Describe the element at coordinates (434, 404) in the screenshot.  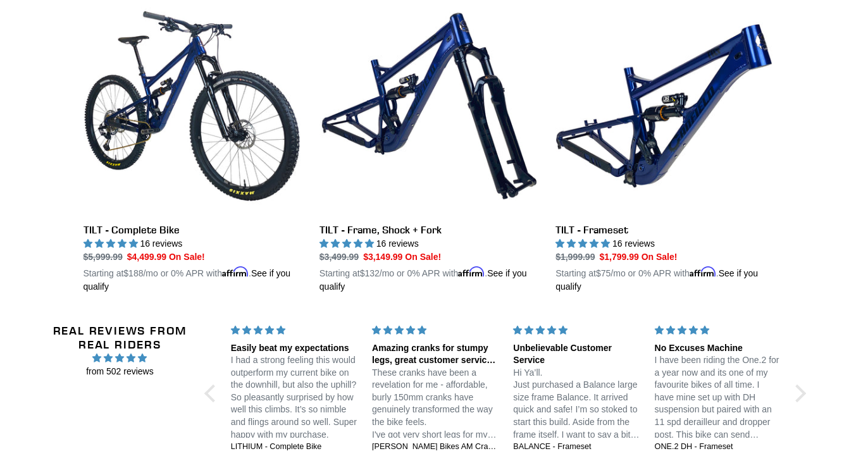
I see `p: These cranks have been a revelation for me - affordable, burly 150mm cranks have genuinely transf...` at that location.